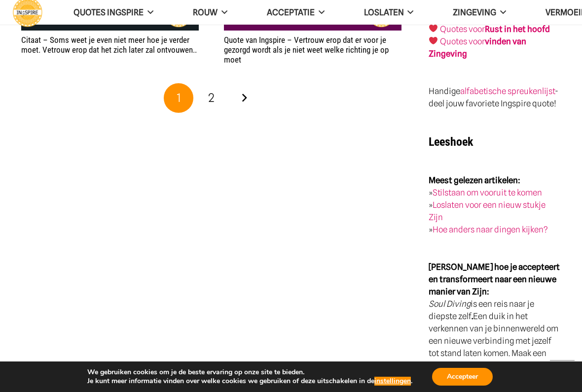 The width and height of the screenshot is (582, 392). What do you see at coordinates (517, 29) in the screenshot?
I see `strong: Rust in het hoofd` at bounding box center [517, 29].